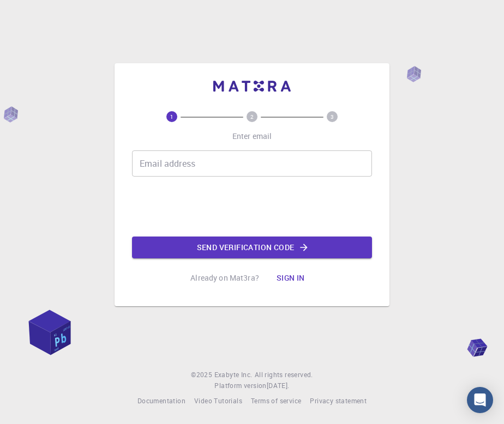 The height and width of the screenshot is (424, 504). What do you see at coordinates (276, 401) in the screenshot?
I see `span: Terms of service` at bounding box center [276, 401].